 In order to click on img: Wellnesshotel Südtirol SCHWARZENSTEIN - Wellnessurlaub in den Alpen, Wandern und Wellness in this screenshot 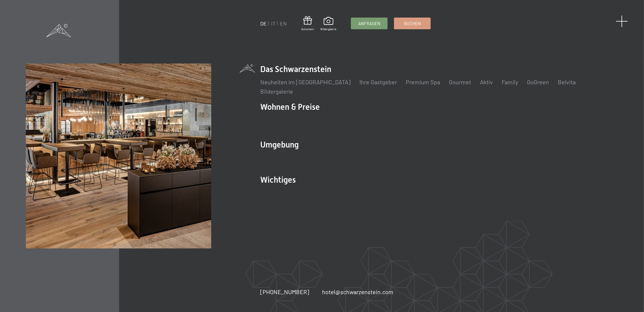, I will do `click(118, 156)`.